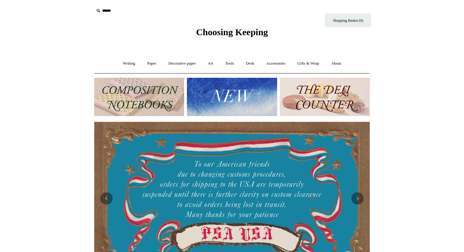 This screenshot has width=464, height=252. What do you see at coordinates (325, 97) in the screenshot?
I see `a: The Deli Counter` at bounding box center [325, 97].